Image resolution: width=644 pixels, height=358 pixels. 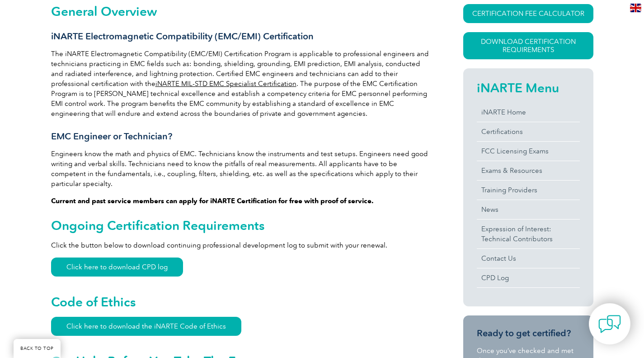 What do you see at coordinates (529, 210) in the screenshot?
I see `a: News` at bounding box center [529, 210].